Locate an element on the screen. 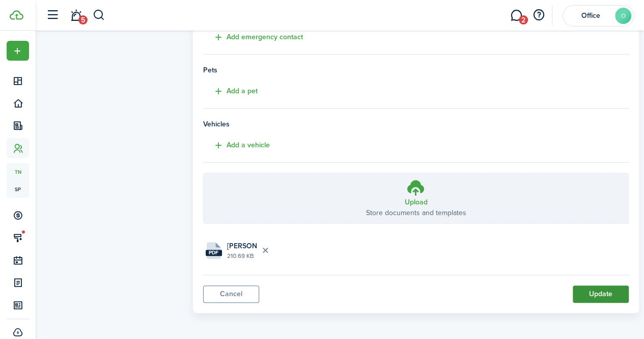 The height and width of the screenshot is (339, 644). button: Open sidebar is located at coordinates (52, 15).